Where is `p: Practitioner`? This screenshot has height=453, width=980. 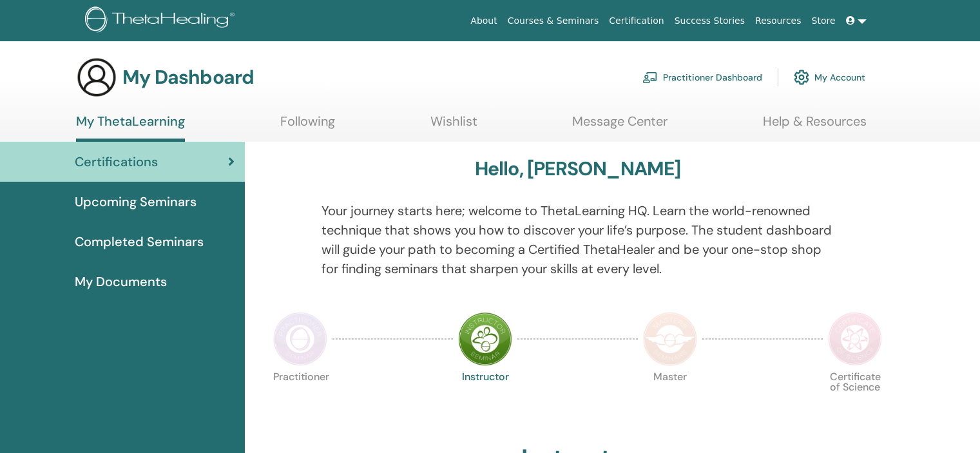 p: Practitioner is located at coordinates (301, 399).